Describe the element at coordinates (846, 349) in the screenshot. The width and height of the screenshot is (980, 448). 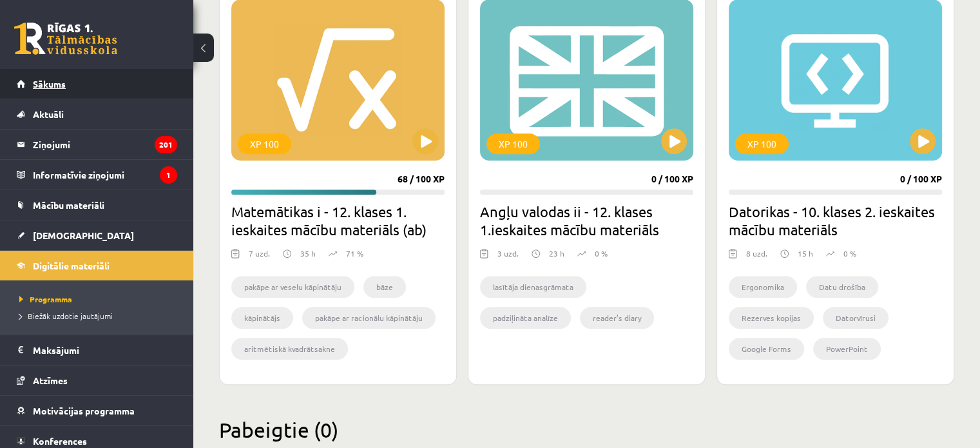
I see `li: PowerPoint` at that location.